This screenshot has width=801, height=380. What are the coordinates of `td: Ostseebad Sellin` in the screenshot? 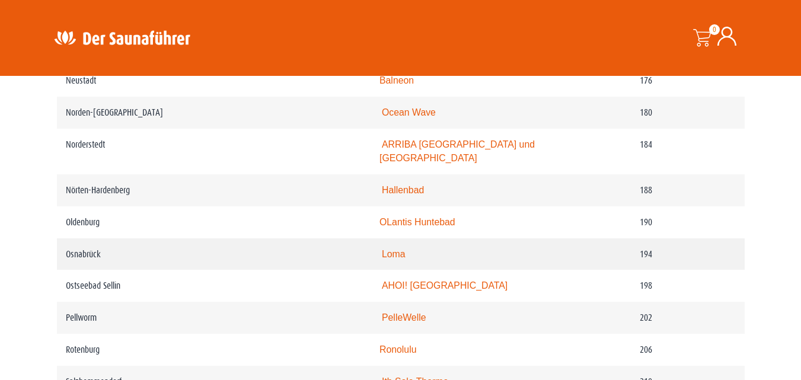 It's located at (214, 286).